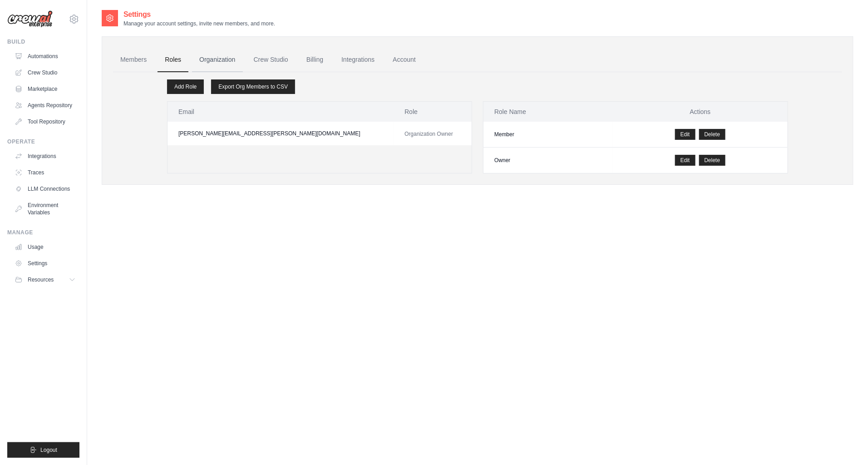  What do you see at coordinates (253, 87) in the screenshot?
I see `a: Export Org Members to CSV` at bounding box center [253, 87].